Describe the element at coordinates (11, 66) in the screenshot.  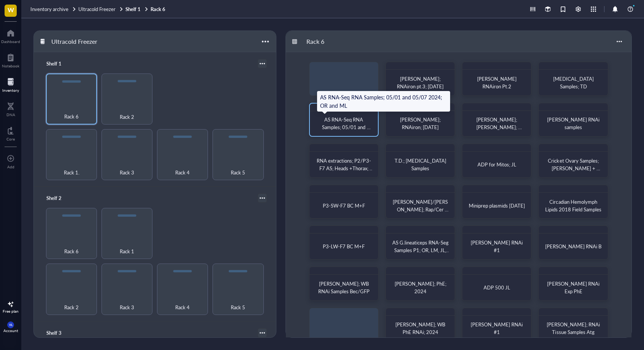
I see `div: Notebook` at that location.